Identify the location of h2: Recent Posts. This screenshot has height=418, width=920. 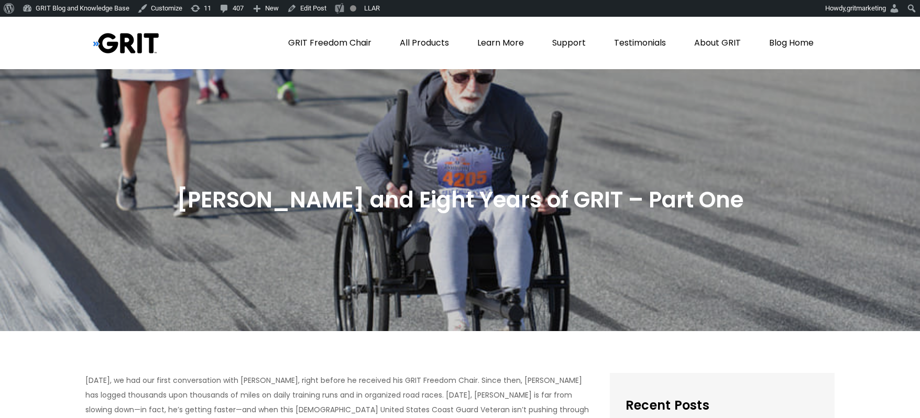
(722, 405).